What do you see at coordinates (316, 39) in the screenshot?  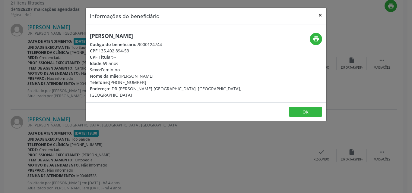 I see `button: print` at bounding box center [316, 39].